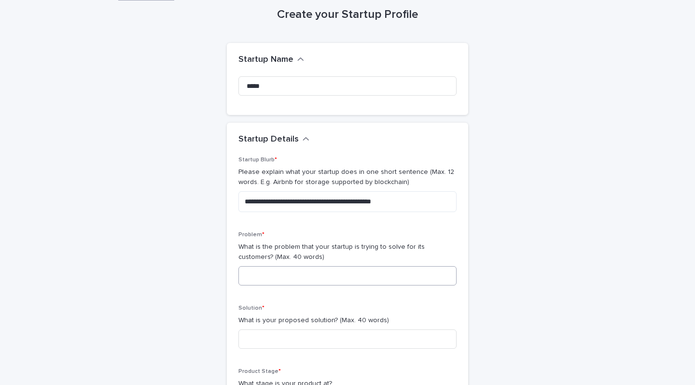 This screenshot has width=695, height=385. I want to click on p: Please explain what your startup does in one short sentence (Max. 12 words. E.g. Airbnb for stora..., so click(348, 177).